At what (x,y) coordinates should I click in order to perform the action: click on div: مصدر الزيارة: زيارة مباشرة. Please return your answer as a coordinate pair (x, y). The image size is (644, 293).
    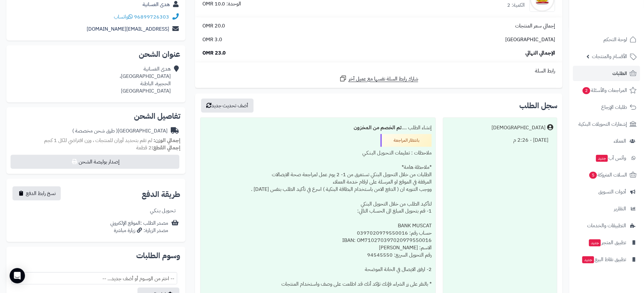
    Looking at the image, I should click on (139, 231).